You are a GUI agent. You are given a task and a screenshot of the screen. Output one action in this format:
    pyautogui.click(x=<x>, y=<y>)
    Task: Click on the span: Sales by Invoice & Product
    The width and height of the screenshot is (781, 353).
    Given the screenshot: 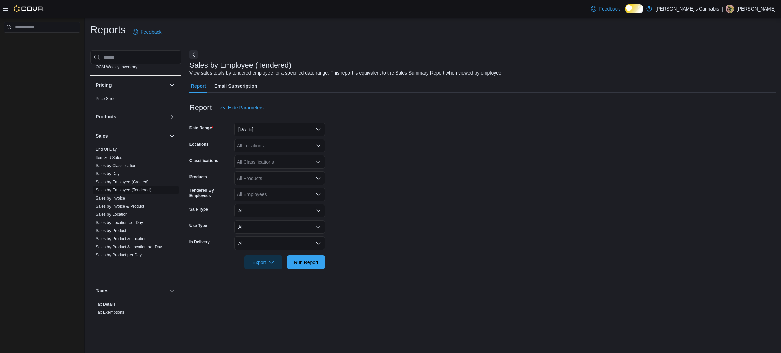 What is the action you would take?
    pyautogui.click(x=120, y=207)
    